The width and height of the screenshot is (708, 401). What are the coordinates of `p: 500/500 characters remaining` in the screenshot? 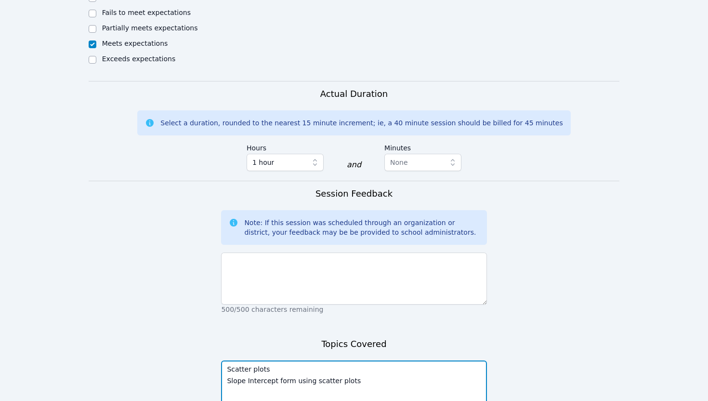 It's located at (353, 309).